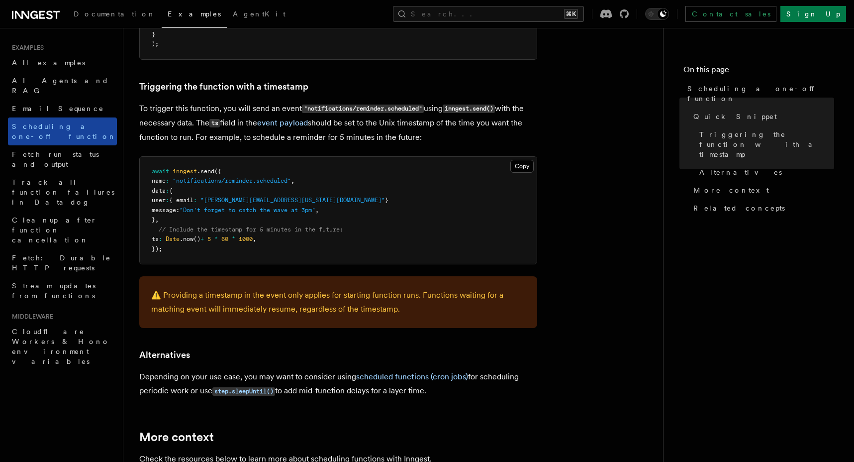  I want to click on span: Fetch: Durable HTTP requests, so click(61, 263).